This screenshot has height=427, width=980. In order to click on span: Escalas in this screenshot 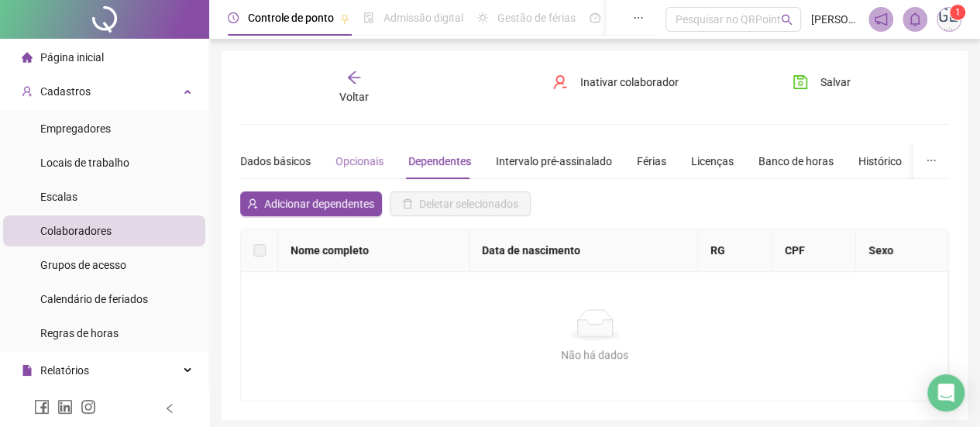, I will do `click(59, 197)`.